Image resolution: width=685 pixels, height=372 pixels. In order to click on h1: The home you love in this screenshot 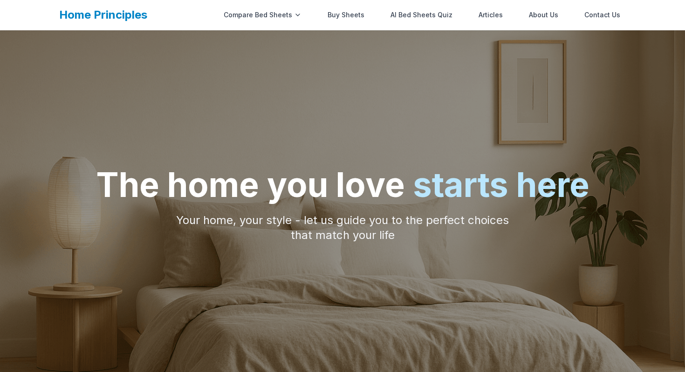, I will do `click(343, 185)`.